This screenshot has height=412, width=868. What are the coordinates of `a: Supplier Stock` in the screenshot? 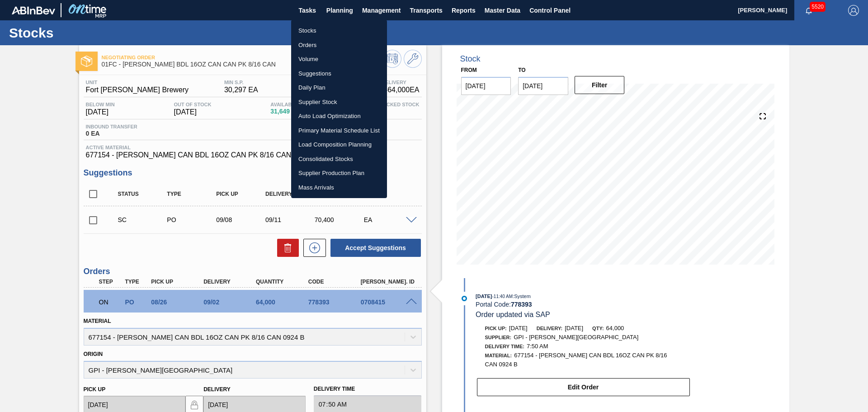 It's located at (339, 102).